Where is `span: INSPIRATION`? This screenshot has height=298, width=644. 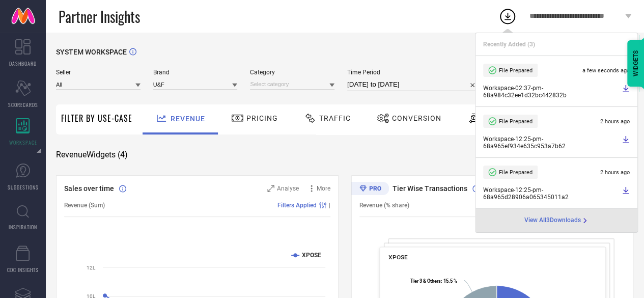 span: INSPIRATION is located at coordinates (23, 227).